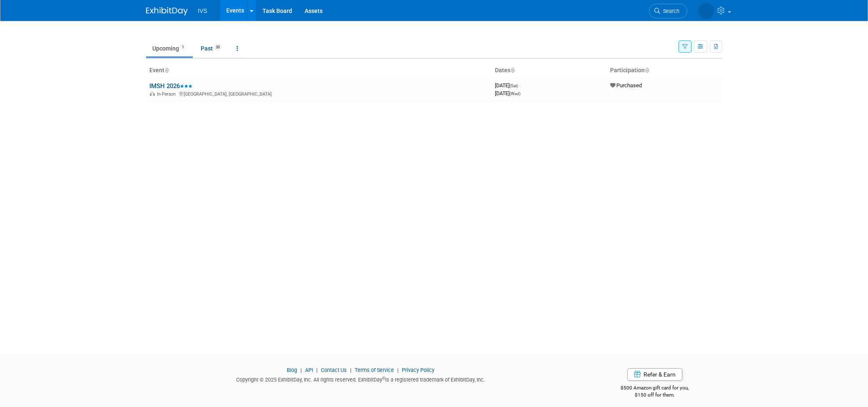 This screenshot has width=868, height=407. What do you see at coordinates (513, 70) in the screenshot?
I see `a: Sort by Start Date` at bounding box center [513, 70].